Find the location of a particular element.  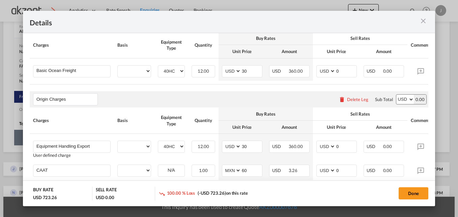

div: Sub Total is located at coordinates (384, 99).